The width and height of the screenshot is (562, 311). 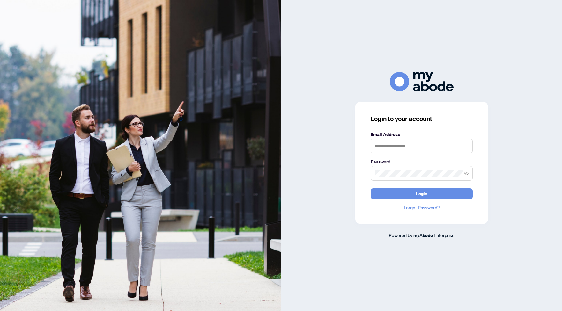 I want to click on a: Forgot Password?, so click(x=421, y=208).